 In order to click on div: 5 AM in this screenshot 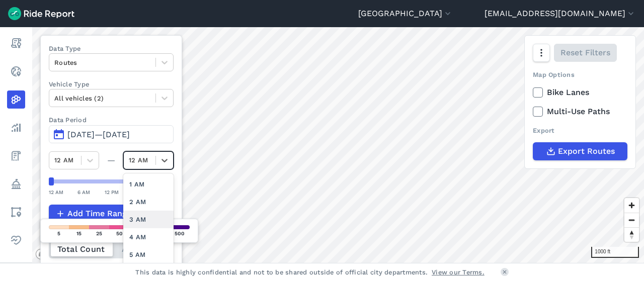, I will do `click(148, 254)`.